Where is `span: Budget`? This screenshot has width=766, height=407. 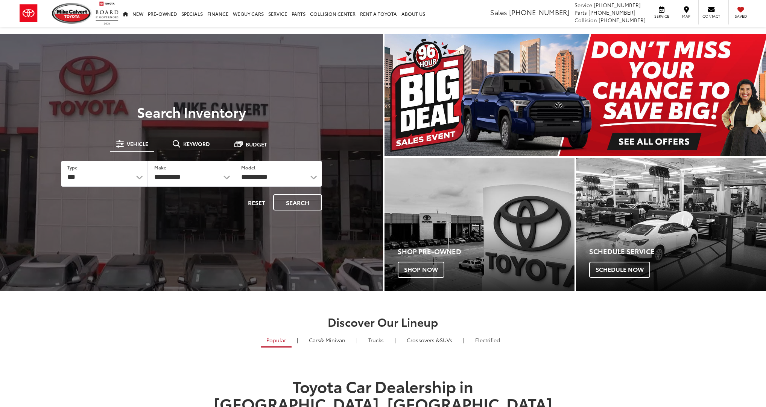 span: Budget is located at coordinates (256, 144).